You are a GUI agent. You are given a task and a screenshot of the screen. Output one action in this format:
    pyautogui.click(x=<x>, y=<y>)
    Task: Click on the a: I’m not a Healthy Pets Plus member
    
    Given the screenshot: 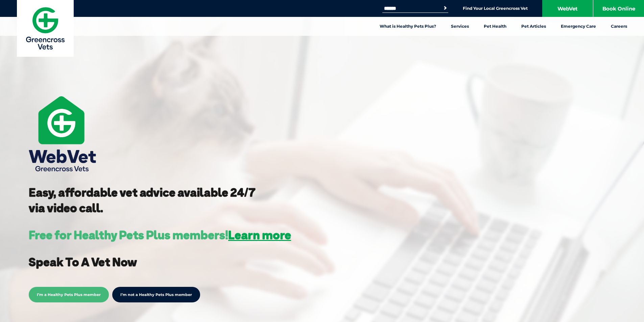 What is the action you would take?
    pyautogui.click(x=156, y=295)
    